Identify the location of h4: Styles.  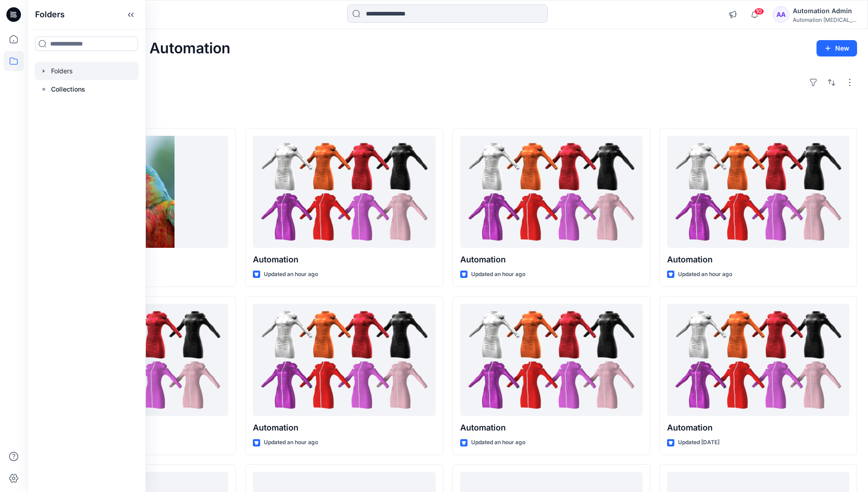
(447, 113).